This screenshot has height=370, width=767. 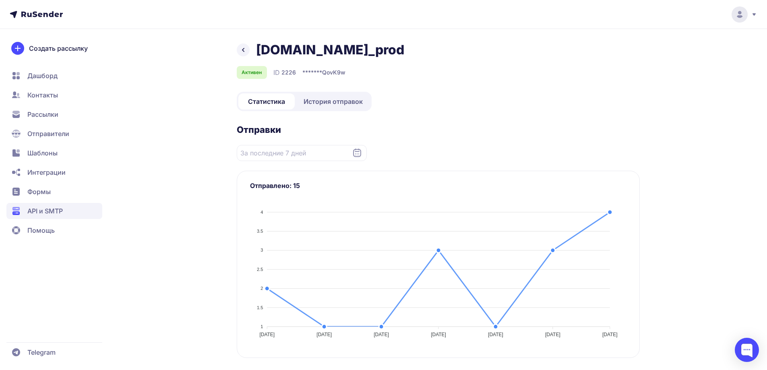 What do you see at coordinates (252, 72) in the screenshot?
I see `span: Активен` at bounding box center [252, 72].